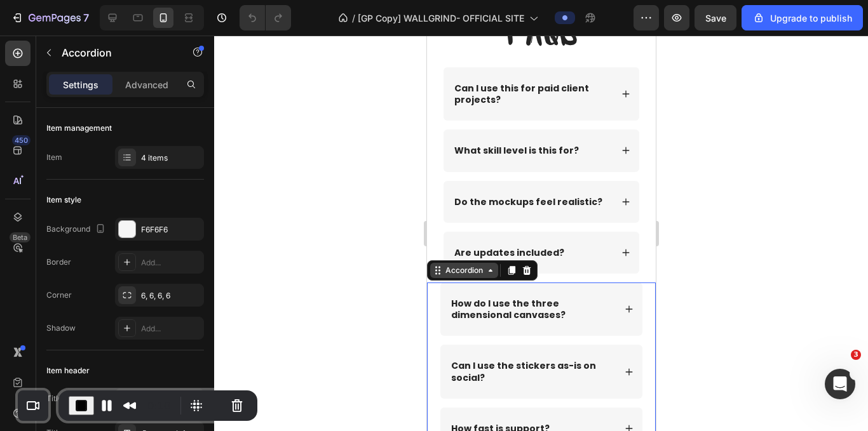  I want to click on div: 6, 6, 6, 6, so click(171, 296).